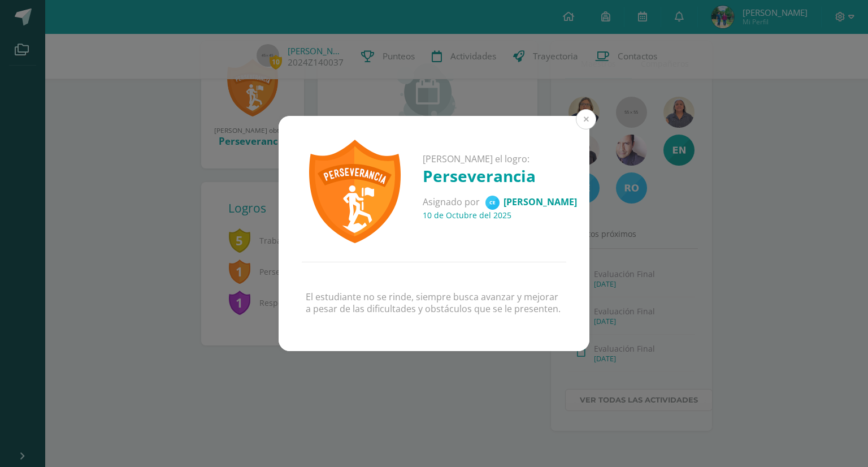 Image resolution: width=868 pixels, height=467 pixels. What do you see at coordinates (492, 203) in the screenshot?
I see `img: a4b9fe2d62c7b8dfc6fd7b8af4b0c2dc.png` at bounding box center [492, 203].